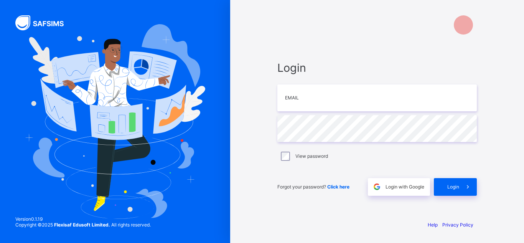 The width and height of the screenshot is (524, 243). Describe the element at coordinates (44, 23) in the screenshot. I see `img: SAFSIMS Logo` at that location.